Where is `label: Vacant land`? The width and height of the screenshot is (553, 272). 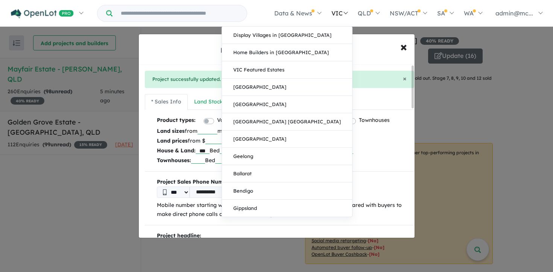 label: Vacant land is located at coordinates (232, 120).